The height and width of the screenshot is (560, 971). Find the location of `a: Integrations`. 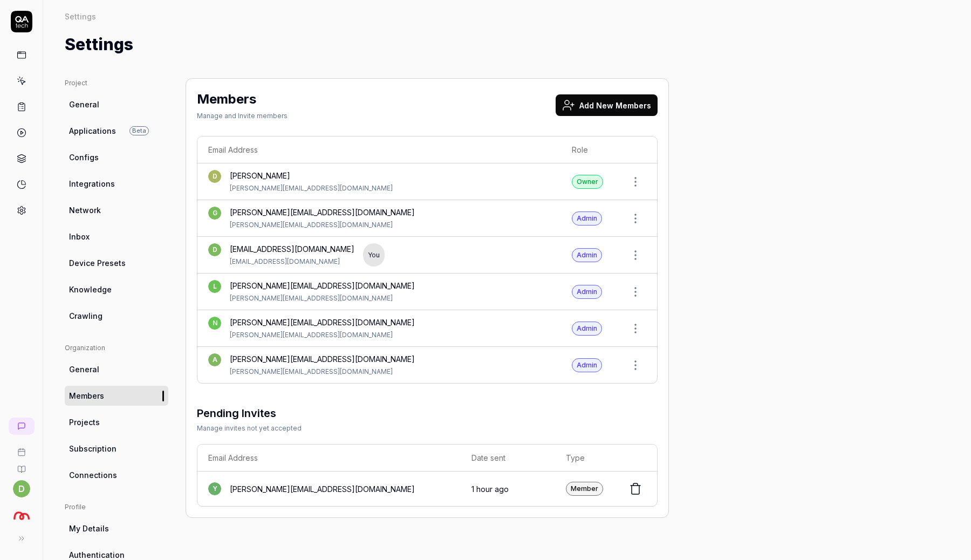

a: Integrations is located at coordinates (116, 183).